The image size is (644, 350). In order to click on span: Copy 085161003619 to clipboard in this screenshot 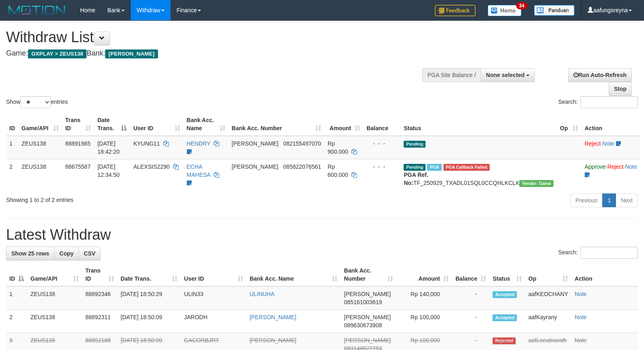, I will do `click(362, 302)`.